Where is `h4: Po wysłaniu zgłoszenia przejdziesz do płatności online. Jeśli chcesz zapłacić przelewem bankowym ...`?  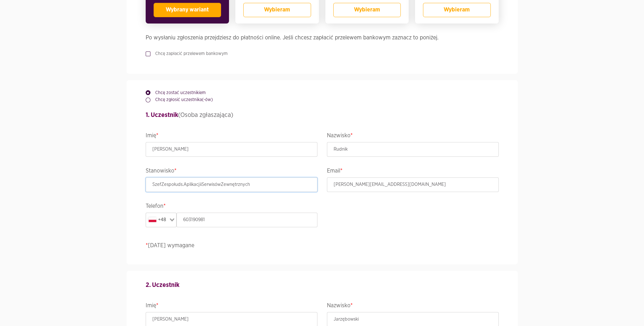
h4: Po wysłaniu zgłoszenia przejdziesz do płatności online. Jeśli chcesz zapłacić przelewem bankowym ... is located at coordinates (322, 38).